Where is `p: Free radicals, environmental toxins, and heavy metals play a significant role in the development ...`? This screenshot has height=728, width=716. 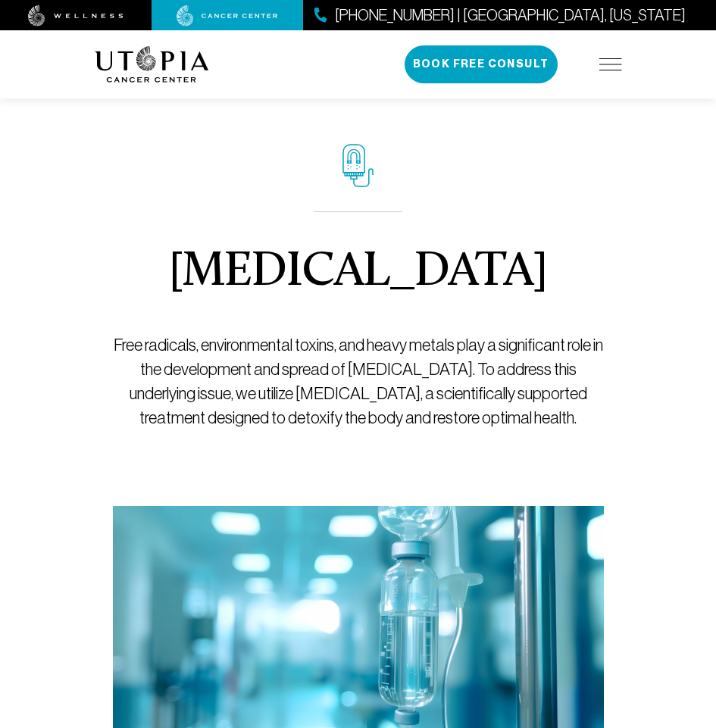
p: Free radicals, environmental toxins, and heavy metals play a significant role in the development ... is located at coordinates (358, 381).